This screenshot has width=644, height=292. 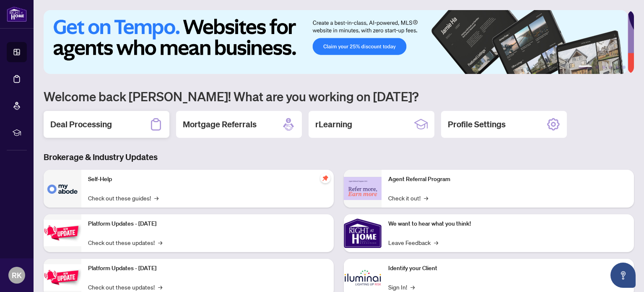 What do you see at coordinates (339, 157) in the screenshot?
I see `h3: Brokerage & Industry Updates` at bounding box center [339, 157].